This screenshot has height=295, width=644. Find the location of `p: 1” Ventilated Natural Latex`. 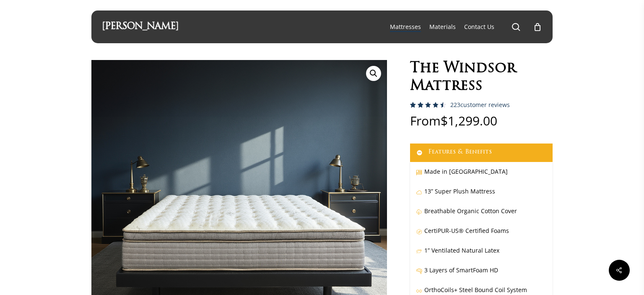

p: 1” Ventilated Natural Latex is located at coordinates (481, 255).